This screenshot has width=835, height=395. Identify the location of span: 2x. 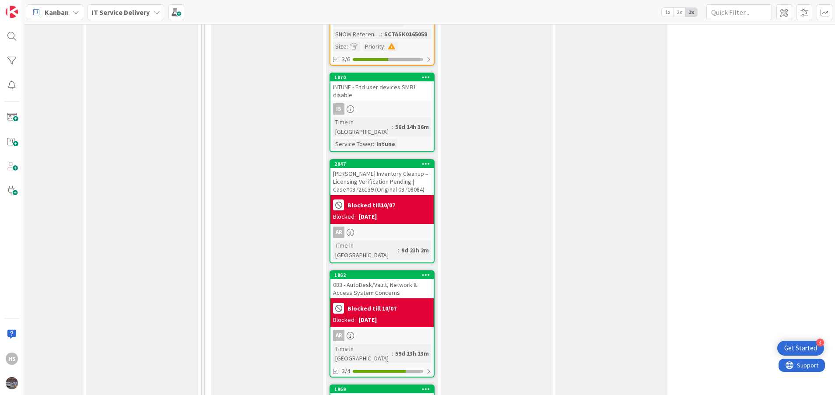
(679, 12).